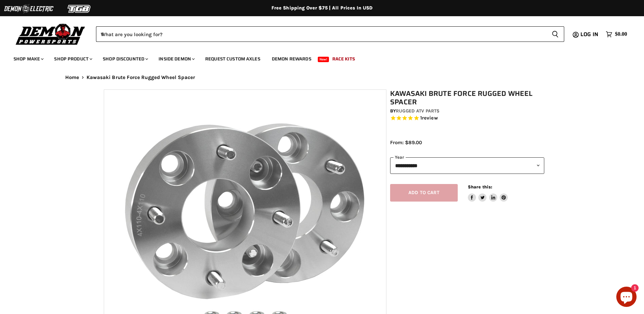  Describe the element at coordinates (621, 34) in the screenshot. I see `span: $0.00` at that location.